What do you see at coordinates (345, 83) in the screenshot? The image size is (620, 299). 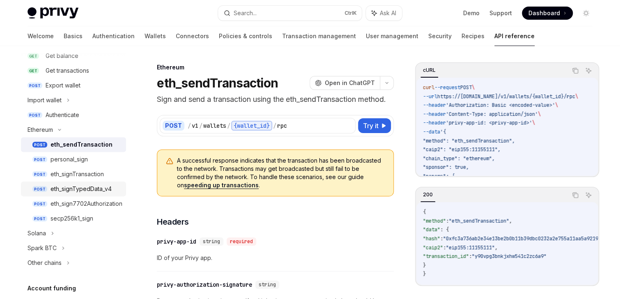 I see `button: Open in ChatGPT` at bounding box center [345, 83].